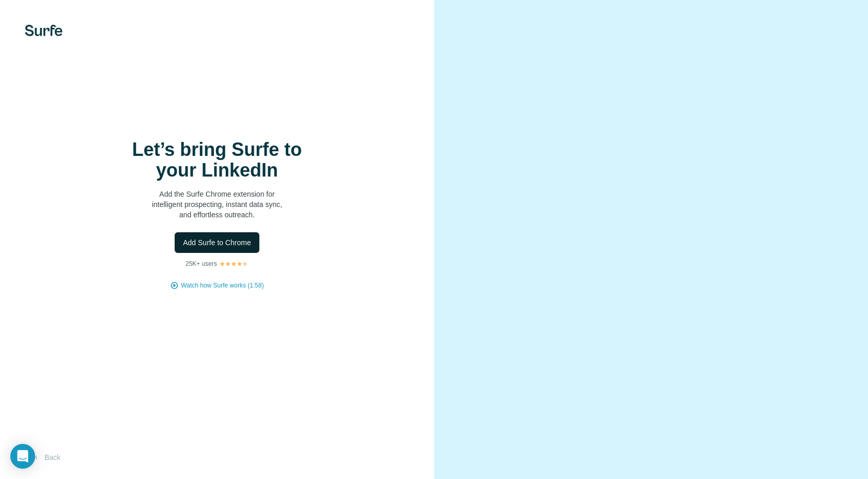 The height and width of the screenshot is (479, 868). What do you see at coordinates (23, 456) in the screenshot?
I see `div: Open Intercom Messenger` at bounding box center [23, 456].